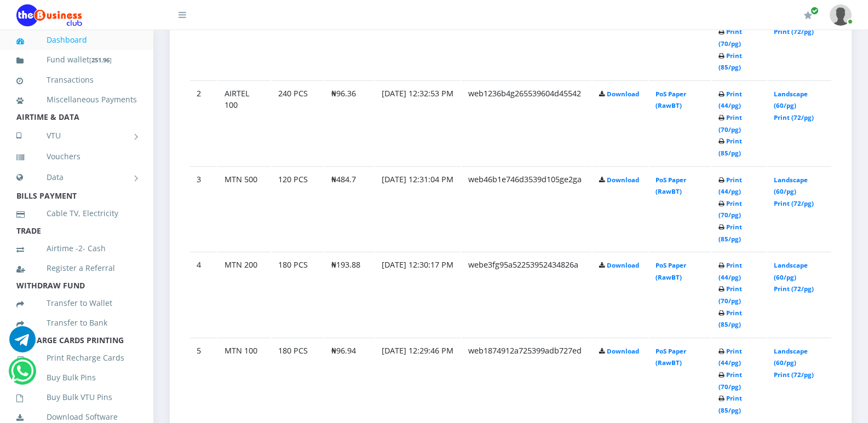  Describe the element at coordinates (100, 59) in the screenshot. I see `b: 251.96` at that location.